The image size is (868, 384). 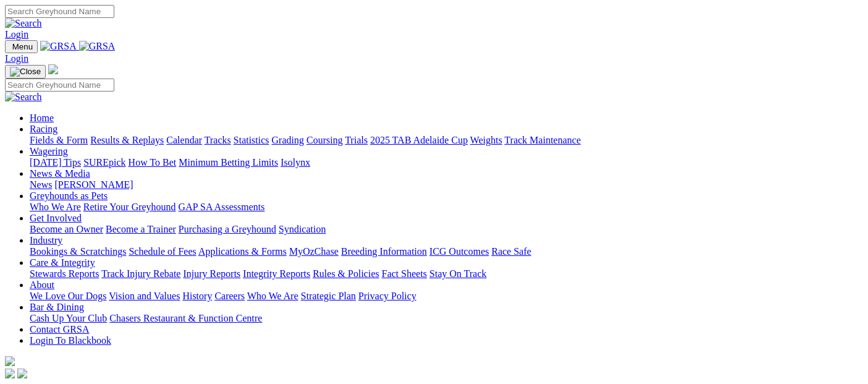 I want to click on a: Bar & Dining, so click(x=57, y=307).